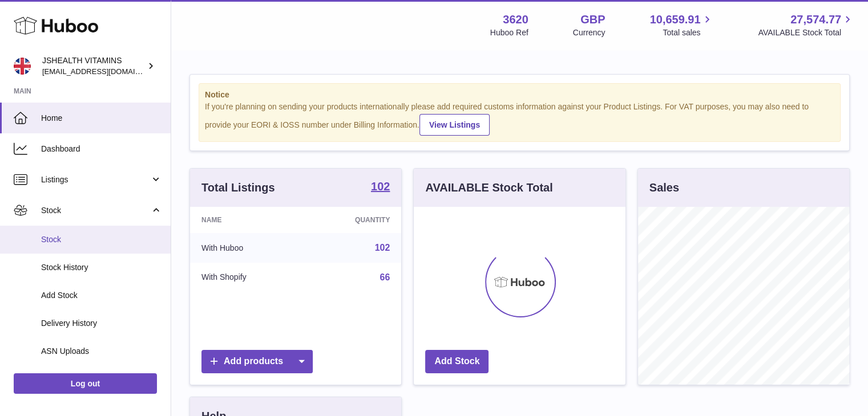  What do you see at coordinates (454, 125) in the screenshot?
I see `a: View Listings` at bounding box center [454, 125].